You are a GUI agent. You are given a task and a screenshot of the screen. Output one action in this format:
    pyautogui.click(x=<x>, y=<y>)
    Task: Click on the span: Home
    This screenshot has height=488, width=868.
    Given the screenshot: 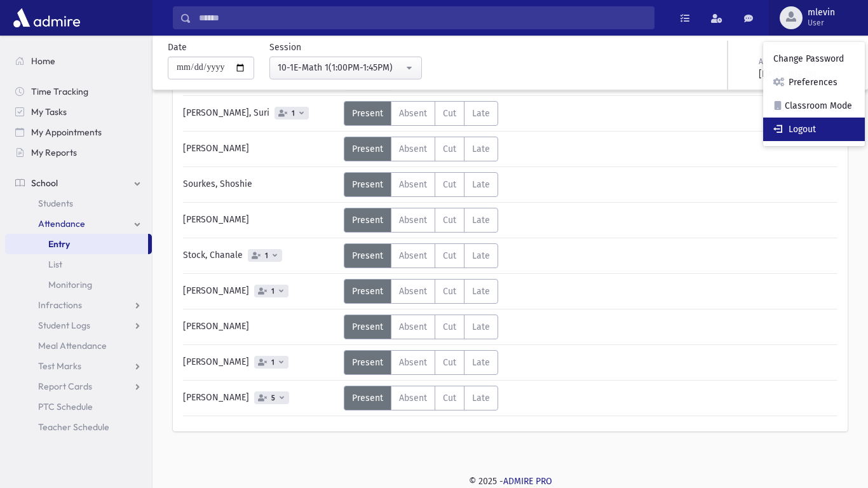 What is the action you would take?
    pyautogui.click(x=43, y=61)
    